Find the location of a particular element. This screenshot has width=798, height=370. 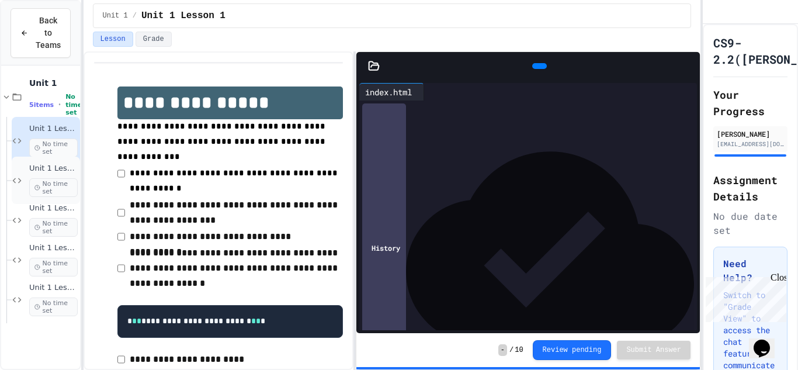

span: 10 is located at coordinates (518, 350).